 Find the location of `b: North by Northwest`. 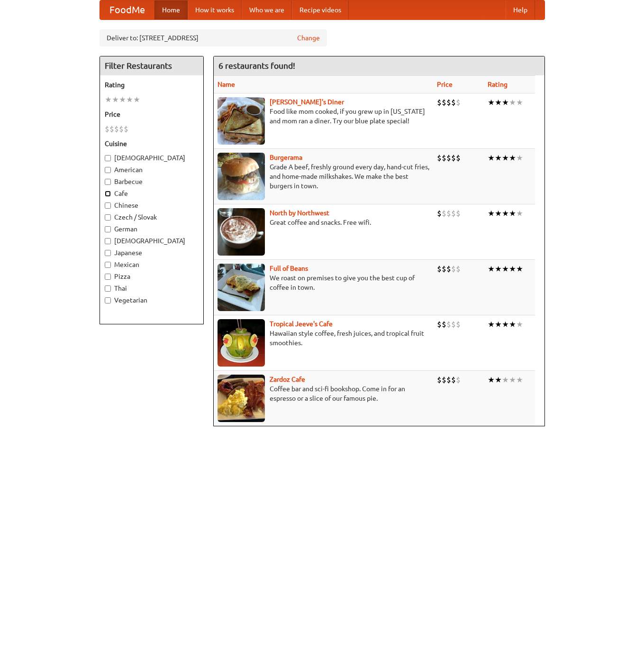

b: North by Northwest is located at coordinates (299, 213).